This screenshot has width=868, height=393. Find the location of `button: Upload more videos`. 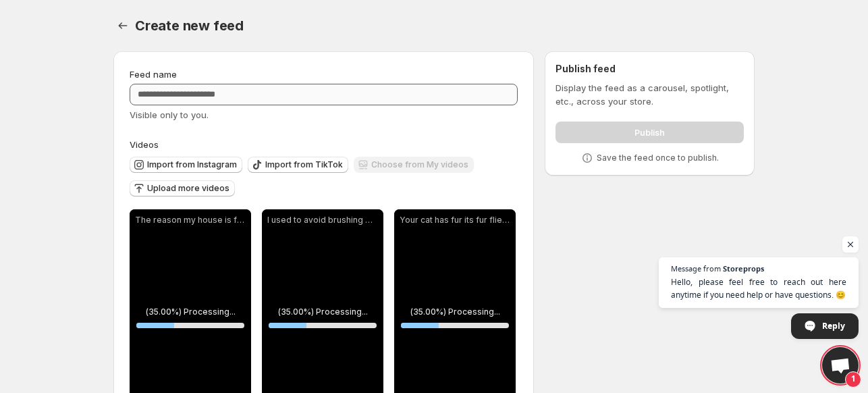

button: Upload more videos is located at coordinates (182, 189).